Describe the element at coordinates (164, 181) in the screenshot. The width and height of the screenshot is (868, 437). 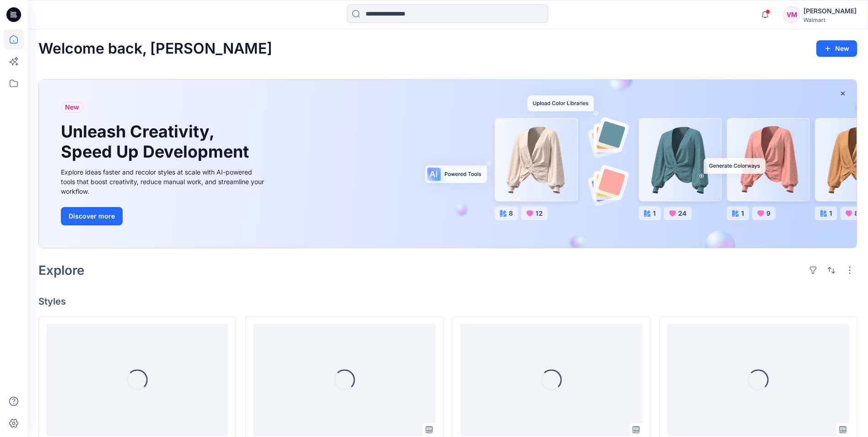
I see `div: Explore ideas faster and recolor styles at scale with AI-powered tools that boost creativity, red...` at that location.